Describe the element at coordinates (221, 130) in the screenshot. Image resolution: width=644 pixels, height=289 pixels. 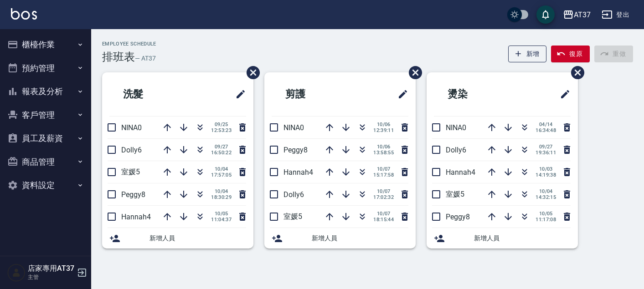
I see `span: 12:53:23` at that location.